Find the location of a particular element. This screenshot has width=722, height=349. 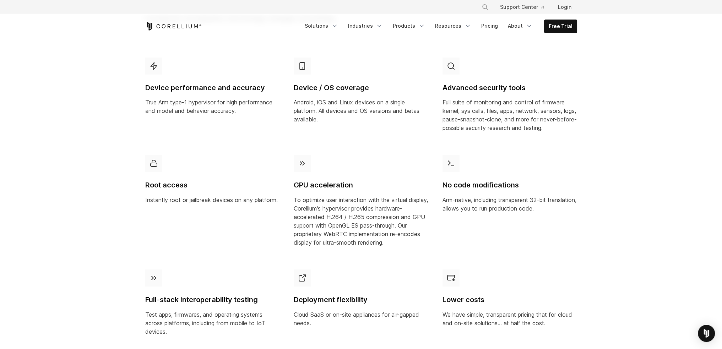

a: Solutions is located at coordinates (321, 26).